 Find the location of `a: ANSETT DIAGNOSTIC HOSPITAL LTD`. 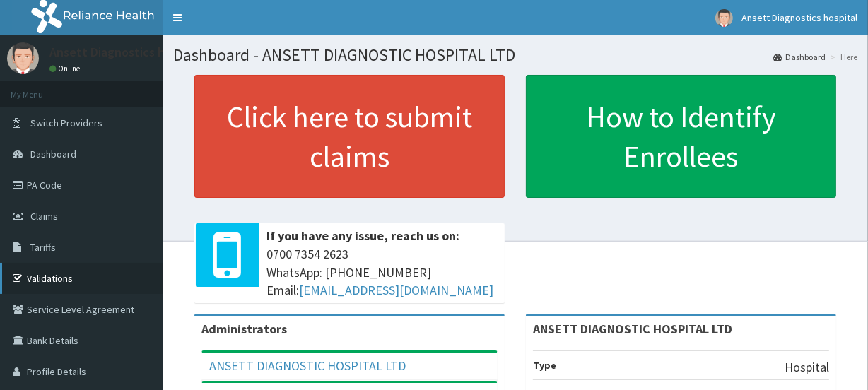

a: ANSETT DIAGNOSTIC HOSPITAL LTD is located at coordinates (308, 365).